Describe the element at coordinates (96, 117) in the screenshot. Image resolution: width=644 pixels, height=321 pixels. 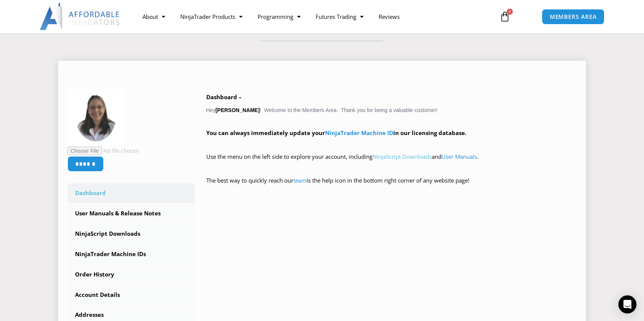
I see `img: a251d7d21af6bf224fbf63304e158b707977a97afe6aad313f6ec7730ec614d5` at that location.